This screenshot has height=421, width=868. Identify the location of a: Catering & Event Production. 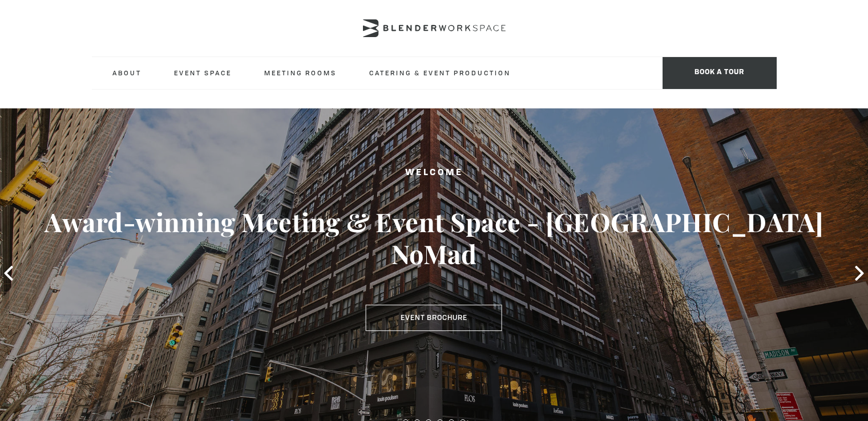
(440, 72).